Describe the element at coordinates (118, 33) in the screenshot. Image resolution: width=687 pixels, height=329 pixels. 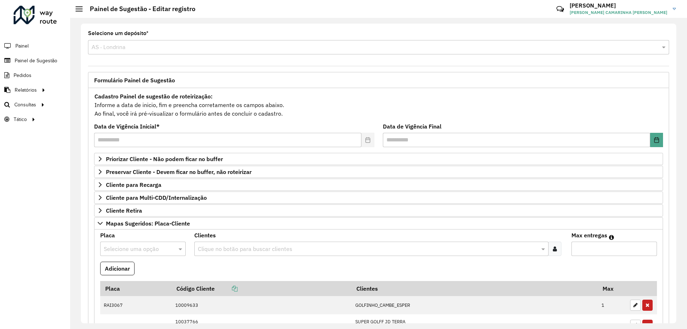
I see `label: Selecione um depósito` at that location.